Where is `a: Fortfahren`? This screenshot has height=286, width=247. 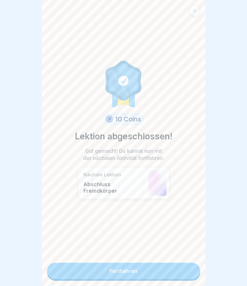 a: Fortfahren is located at coordinates (124, 271).